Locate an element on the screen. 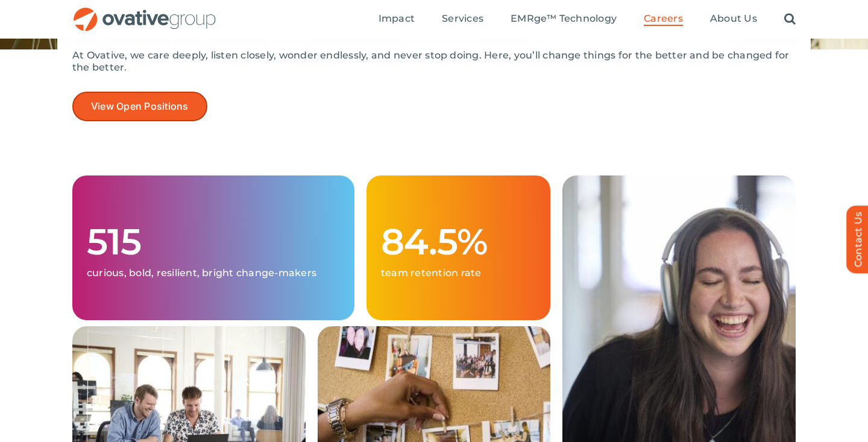 The width and height of the screenshot is (868, 442). p: curious, bold, resilient, bright change-makers is located at coordinates (213, 273).